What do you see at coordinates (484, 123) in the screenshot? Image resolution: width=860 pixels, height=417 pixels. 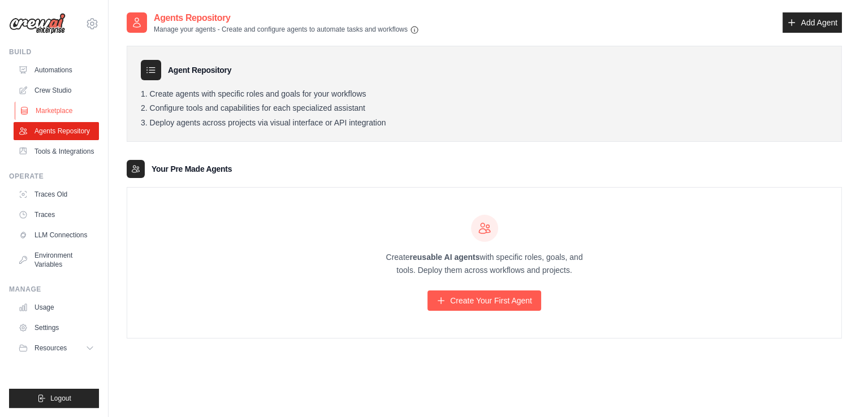 I see `li: Deploy agents across projects via visual interface or API integration` at bounding box center [484, 123].